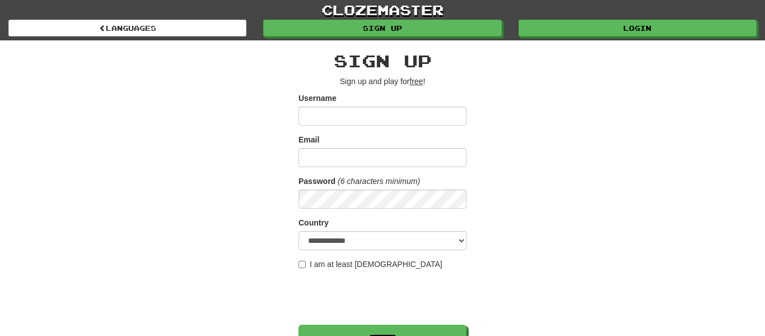 This screenshot has height=336, width=765. I want to click on p: Sign up and play for !, so click(383, 81).